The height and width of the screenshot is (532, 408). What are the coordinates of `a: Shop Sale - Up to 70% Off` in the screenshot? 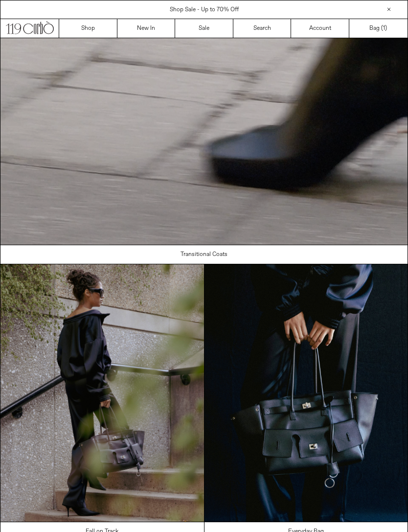 It's located at (204, 10).